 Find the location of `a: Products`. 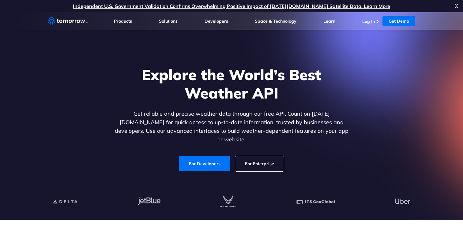

a: Products is located at coordinates (123, 21).